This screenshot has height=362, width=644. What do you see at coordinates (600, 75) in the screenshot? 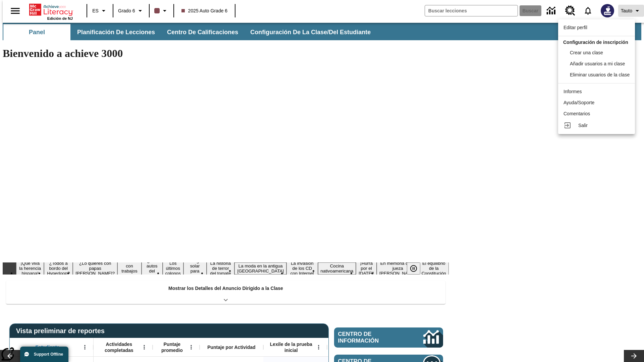
I see `span: Eliminar usuarios de la clase` at bounding box center [600, 75].